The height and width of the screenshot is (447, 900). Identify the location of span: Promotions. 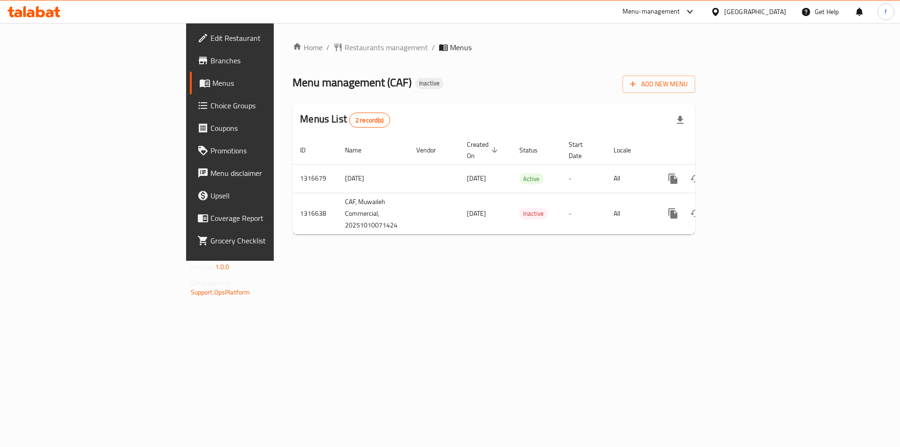
(269, 150).